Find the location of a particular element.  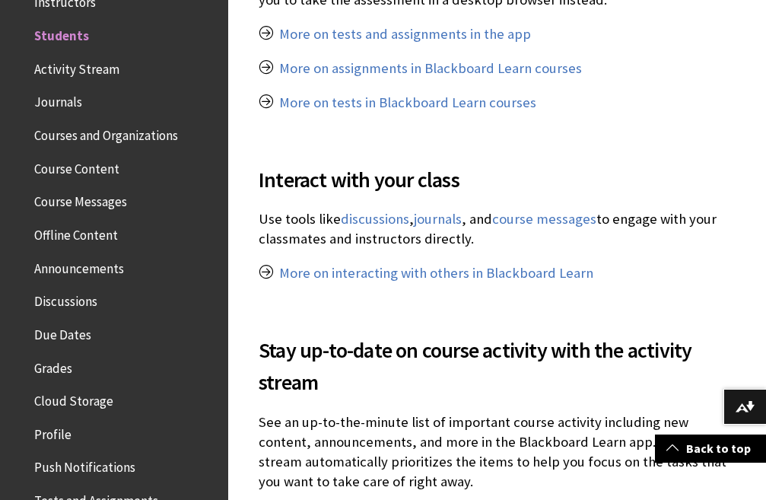

span: Profile is located at coordinates (52, 431).